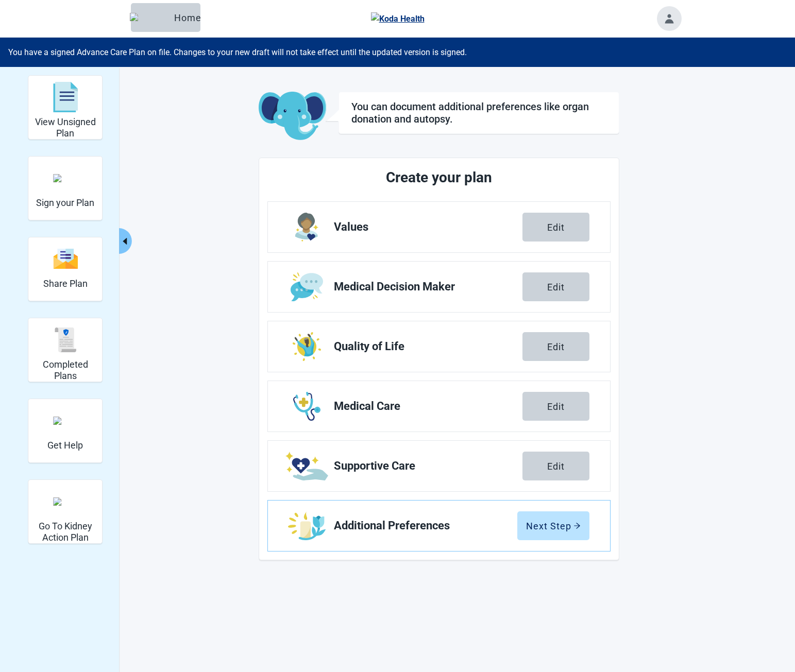  Describe the element at coordinates (150, 18) in the screenshot. I see `img: Elephant` at that location.